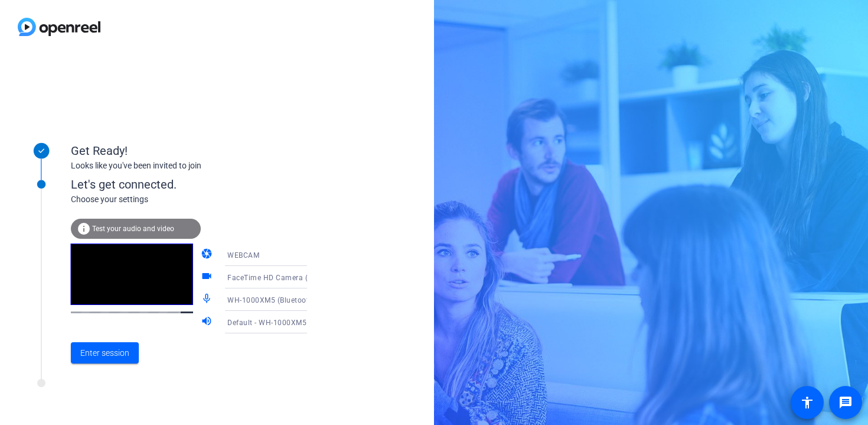 Image resolution: width=868 pixels, height=425 pixels. I want to click on mat-icon: accessibility, so click(807, 402).